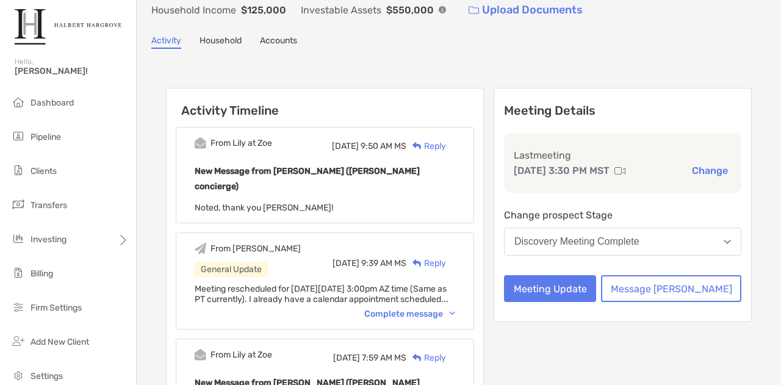  I want to click on span: 7:59 AM MS, so click(384, 357).